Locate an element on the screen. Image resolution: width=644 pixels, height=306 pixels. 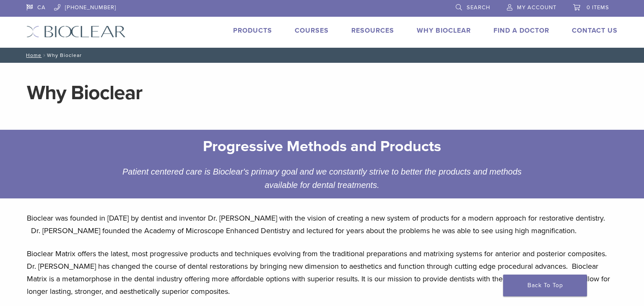
a: Courses is located at coordinates (312, 31).